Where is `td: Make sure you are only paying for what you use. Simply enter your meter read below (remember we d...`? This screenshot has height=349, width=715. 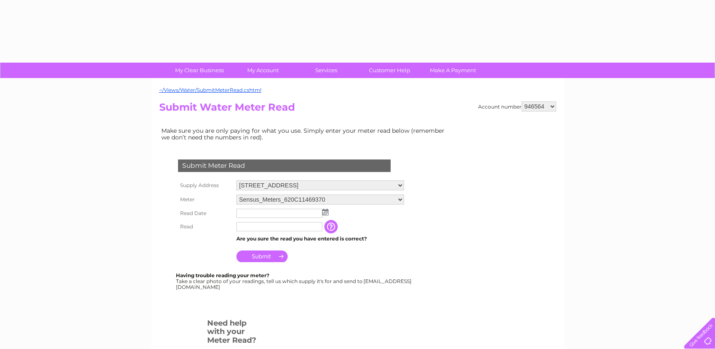 td: Make sure you are only paying for what you use. Simply enter your meter read below (remember we d... is located at coordinates (305, 134).